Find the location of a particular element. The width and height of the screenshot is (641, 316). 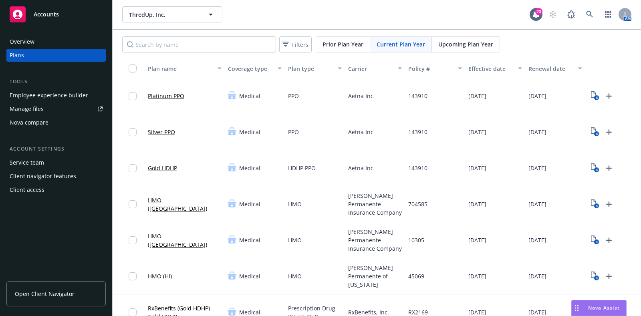

a: Accounts is located at coordinates (56, 14).